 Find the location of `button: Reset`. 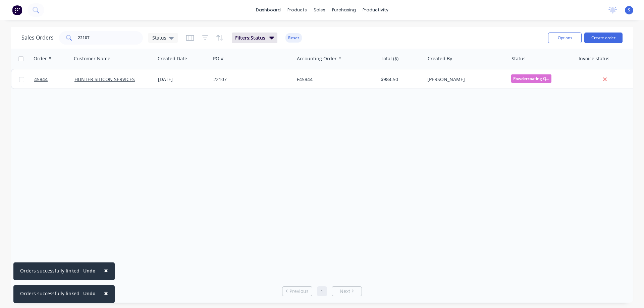

button: Reset is located at coordinates (293, 38).